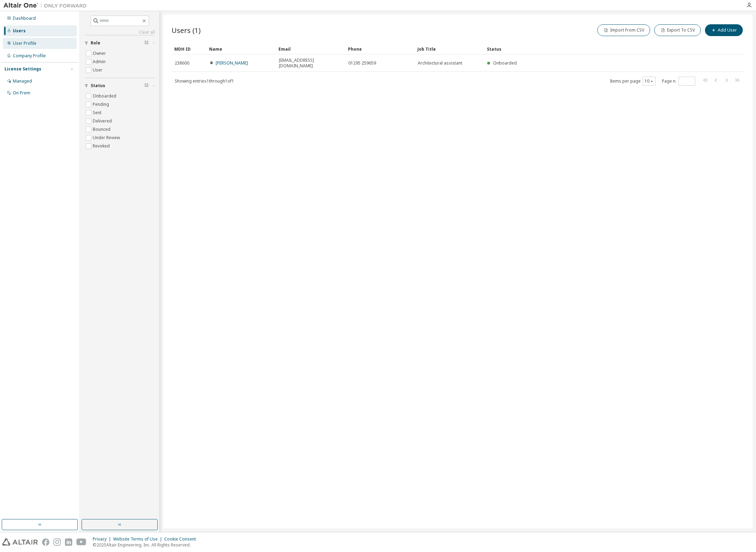  Describe the element at coordinates (105, 96) in the screenshot. I see `label: Onboarded` at that location.